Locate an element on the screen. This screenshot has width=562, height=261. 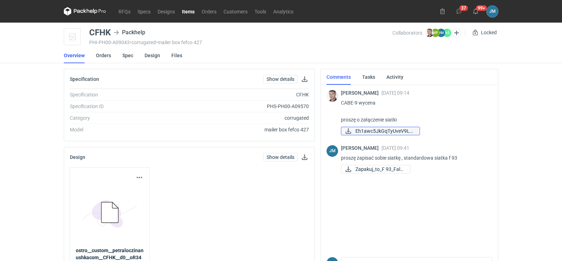
button: Actions is located at coordinates (140, 177).